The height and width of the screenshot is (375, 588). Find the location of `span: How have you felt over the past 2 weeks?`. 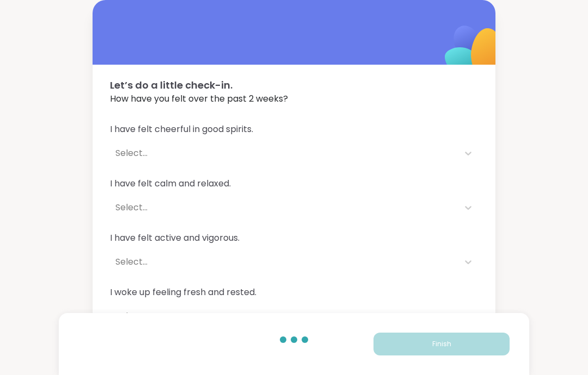

span: How have you felt over the past 2 weeks? is located at coordinates (294, 99).